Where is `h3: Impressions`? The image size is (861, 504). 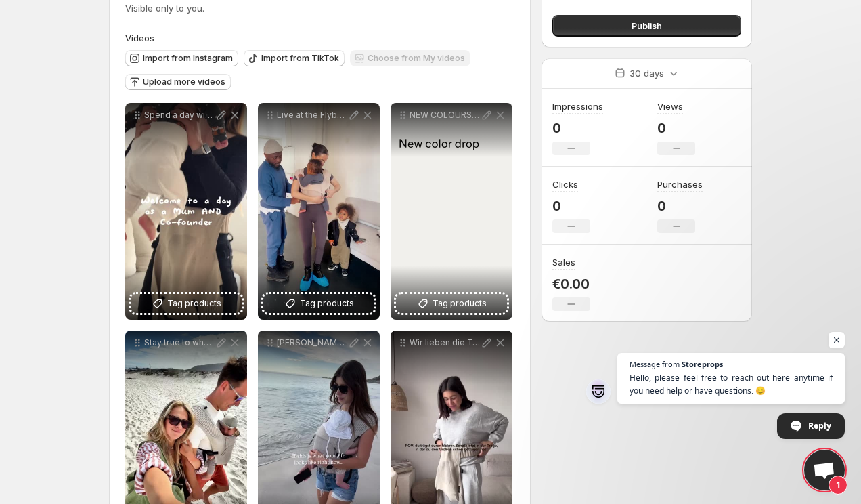 h3: Impressions is located at coordinates (577, 106).